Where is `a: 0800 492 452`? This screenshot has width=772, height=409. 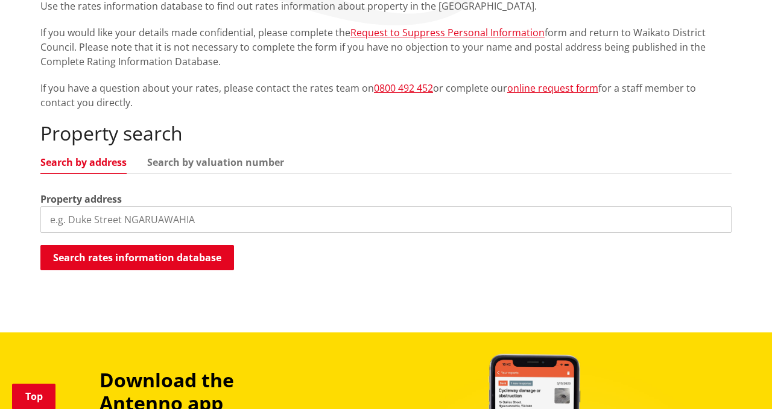 a: 0800 492 452 is located at coordinates (403, 88).